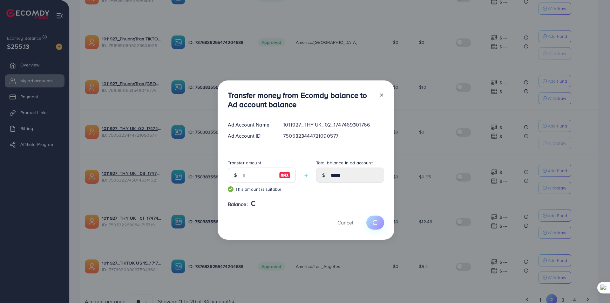 The image size is (610, 303). Describe the element at coordinates (262, 189) in the screenshot. I see `small: This amount is suitable` at that location.